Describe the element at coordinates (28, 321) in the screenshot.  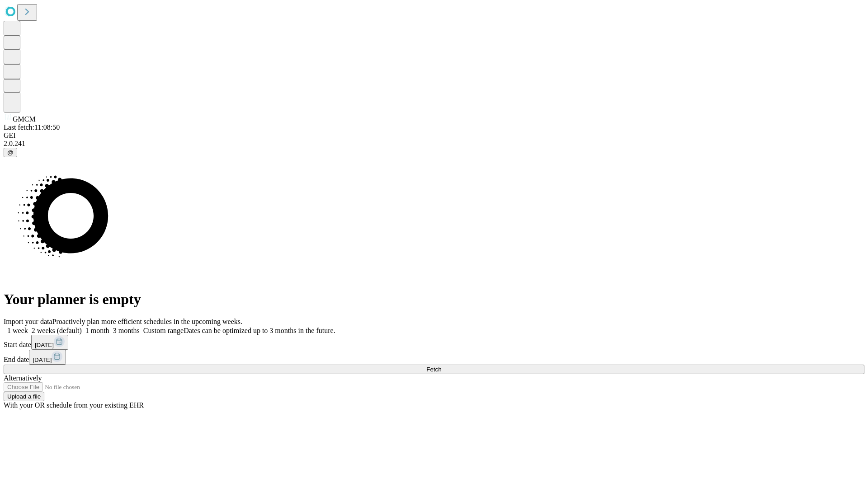
I see `span: Import your data` at that location.